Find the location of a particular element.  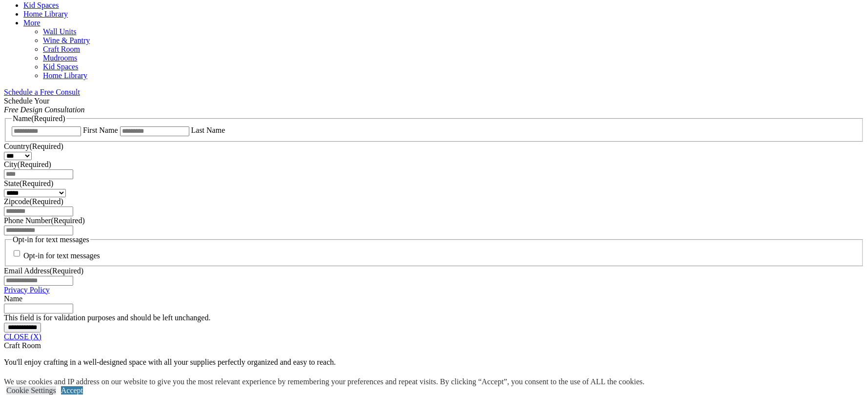

legend: Name is located at coordinates (39, 119).